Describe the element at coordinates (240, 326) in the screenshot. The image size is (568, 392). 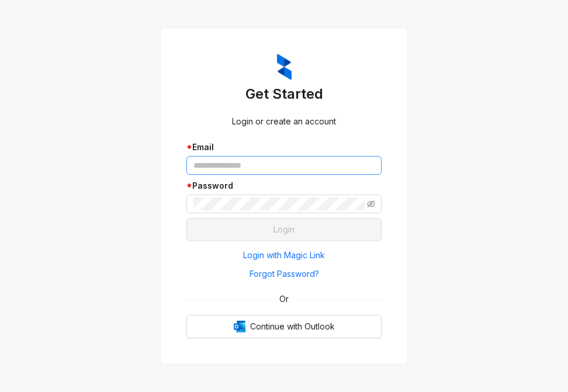
I see `img: Outlook` at that location.